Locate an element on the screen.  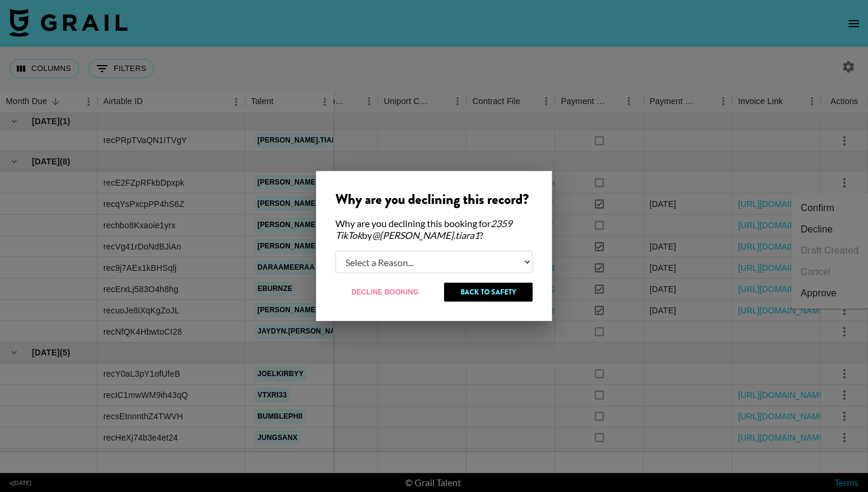
button: Back to Safety is located at coordinates (489, 292).